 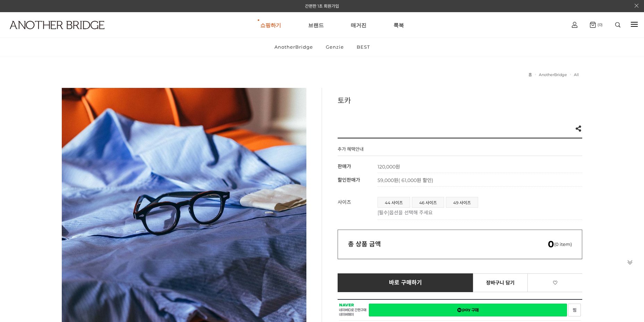 What do you see at coordinates (344, 166) in the screenshot?
I see `span: 판매가` at bounding box center [344, 166].